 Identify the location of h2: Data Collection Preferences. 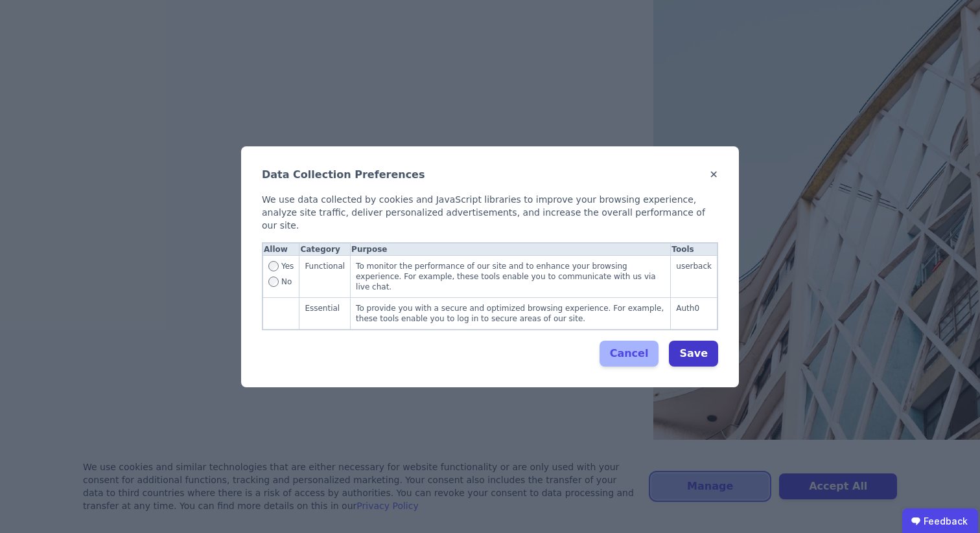
(344, 175).